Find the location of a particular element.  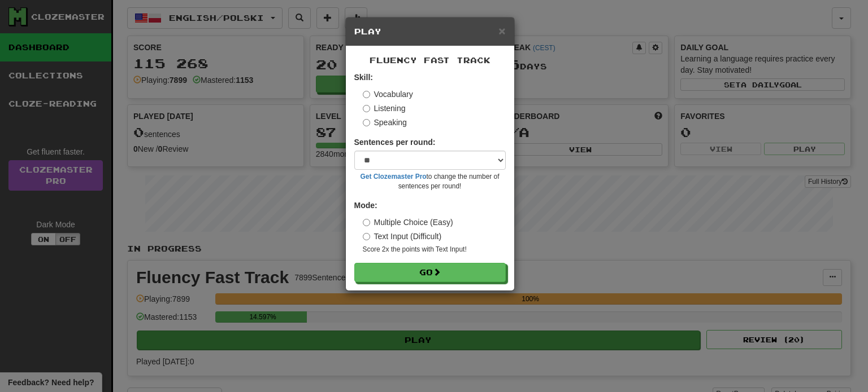

input: Multiple Choice (Easy) is located at coordinates (366, 223).